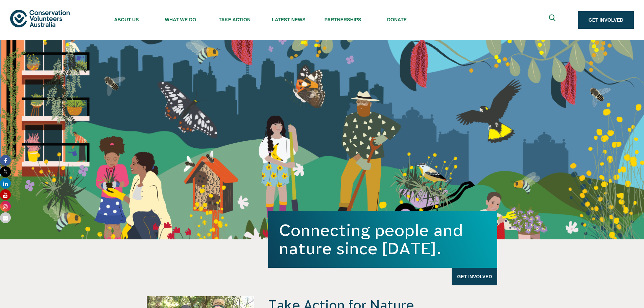 The width and height of the screenshot is (644, 308). What do you see at coordinates (397, 20) in the screenshot?
I see `span: Donate` at bounding box center [397, 20].